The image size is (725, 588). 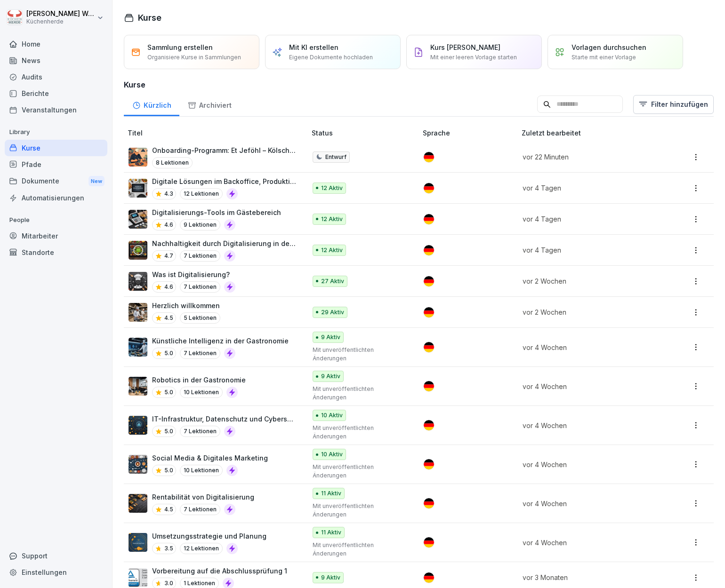 What do you see at coordinates (330, 532) in the screenshot?
I see `p: 11 Aktiv` at bounding box center [330, 532].